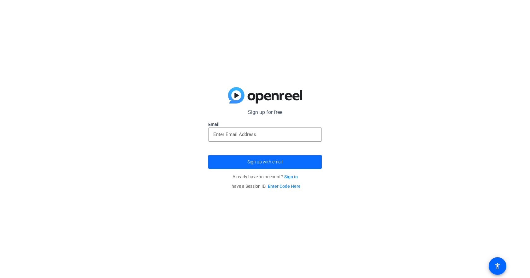 The width and height of the screenshot is (530, 278). I want to click on img: blue-gradient.svg, so click(265, 95).